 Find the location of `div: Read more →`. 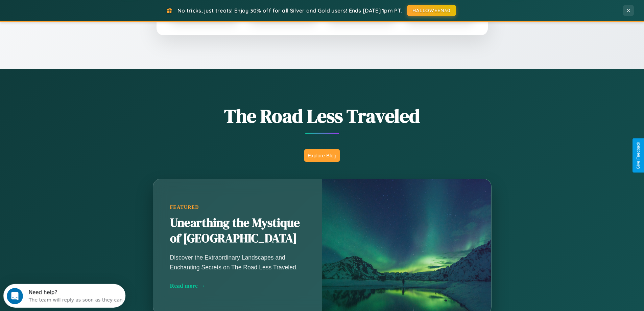

div: Read more → is located at coordinates (238, 285).